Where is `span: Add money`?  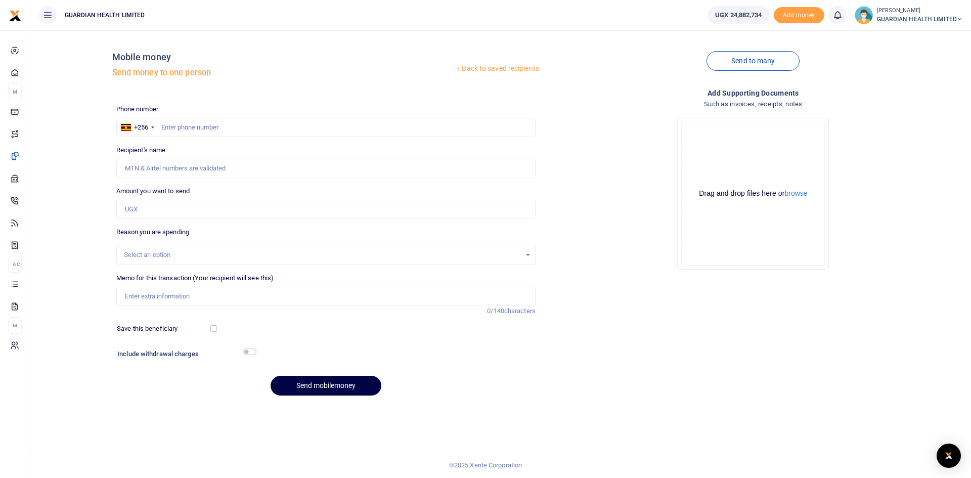 span: Add money is located at coordinates (799, 15).